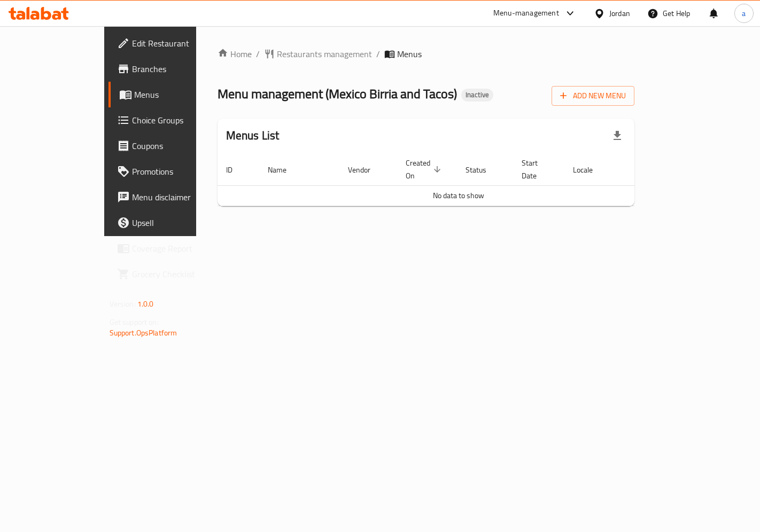 This screenshot has width=760, height=532. I want to click on div: Inactive, so click(477, 95).